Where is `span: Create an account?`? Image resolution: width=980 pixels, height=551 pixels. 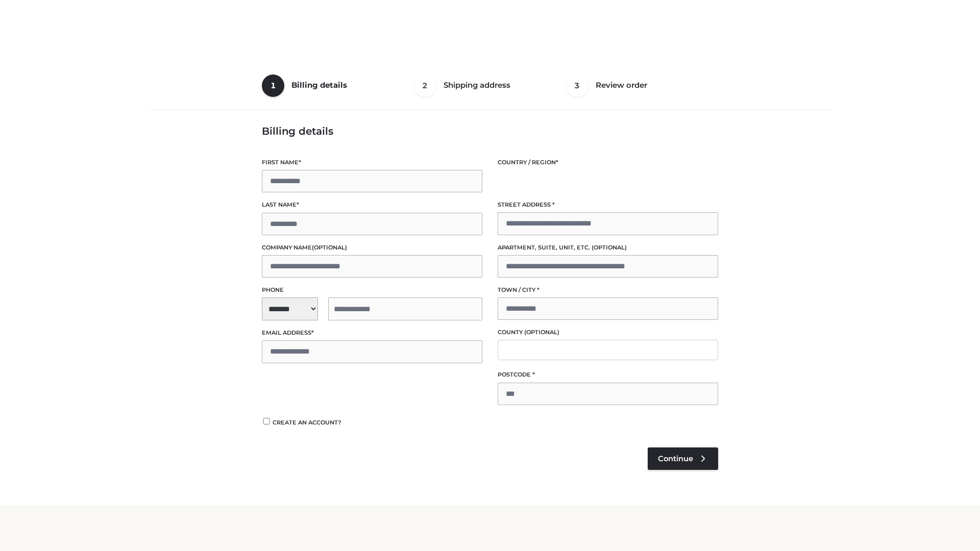
span: Create an account? is located at coordinates (306, 422).